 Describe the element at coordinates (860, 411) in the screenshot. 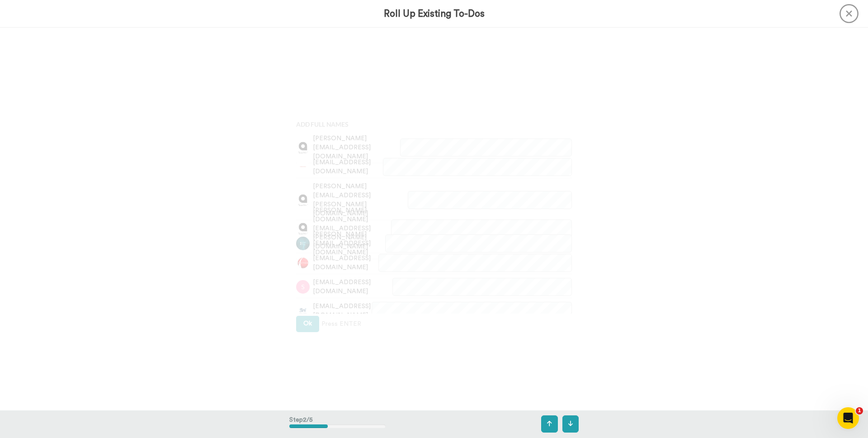

I see `span: 1` at that location.